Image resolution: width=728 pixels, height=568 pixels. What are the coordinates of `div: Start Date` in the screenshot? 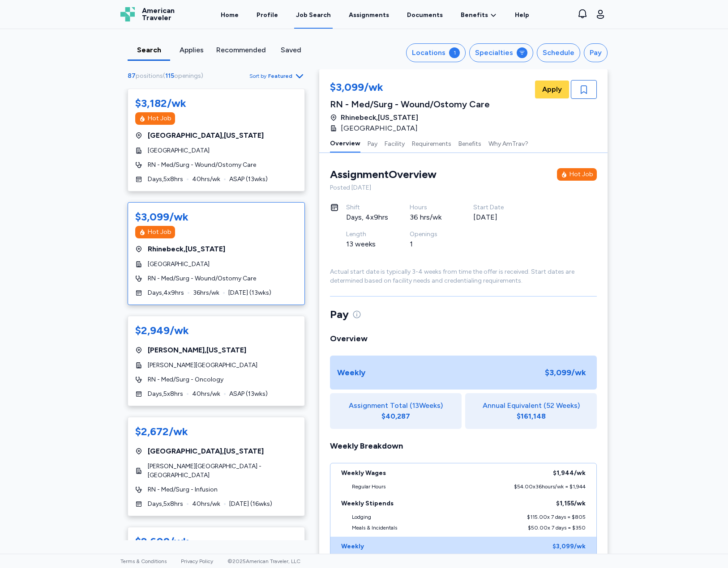 It's located at (495, 208).